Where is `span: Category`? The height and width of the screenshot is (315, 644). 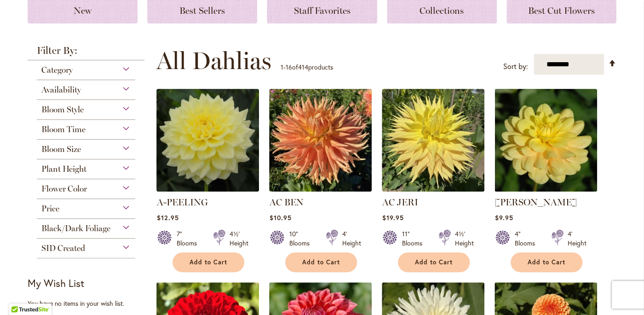
span: Category is located at coordinates (57, 70).